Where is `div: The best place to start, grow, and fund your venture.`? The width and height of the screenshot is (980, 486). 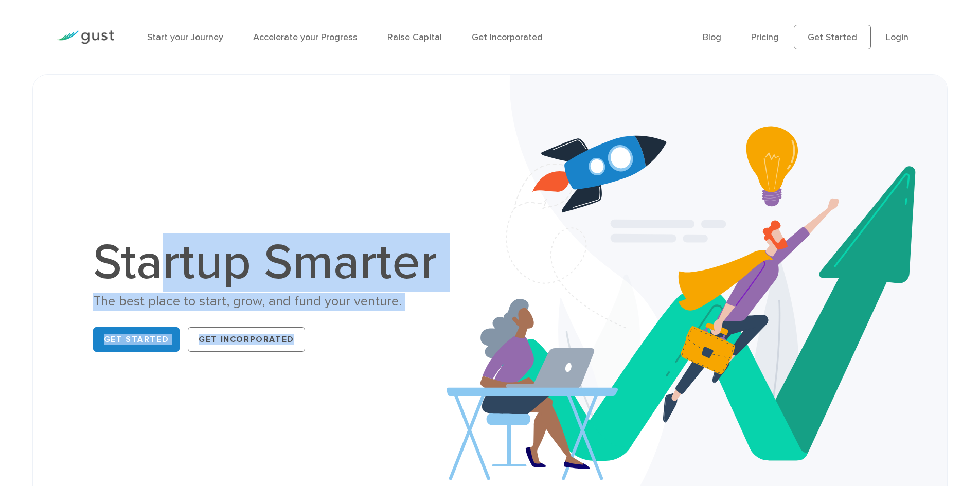 div: The best place to start, grow, and fund your venture. is located at coordinates (271, 302).